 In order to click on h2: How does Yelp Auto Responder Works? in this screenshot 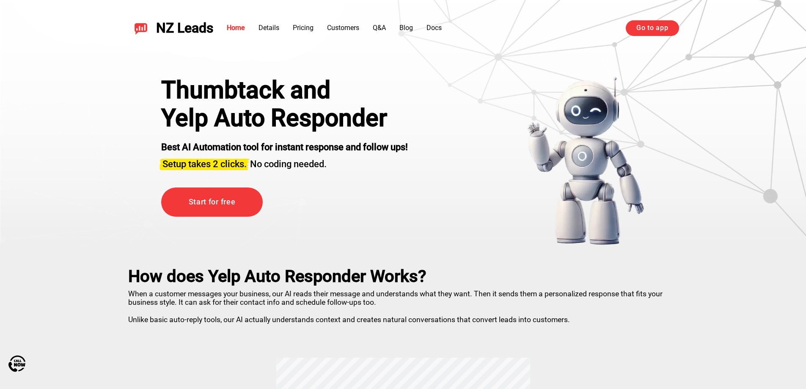, I will do `click(403, 276)`.